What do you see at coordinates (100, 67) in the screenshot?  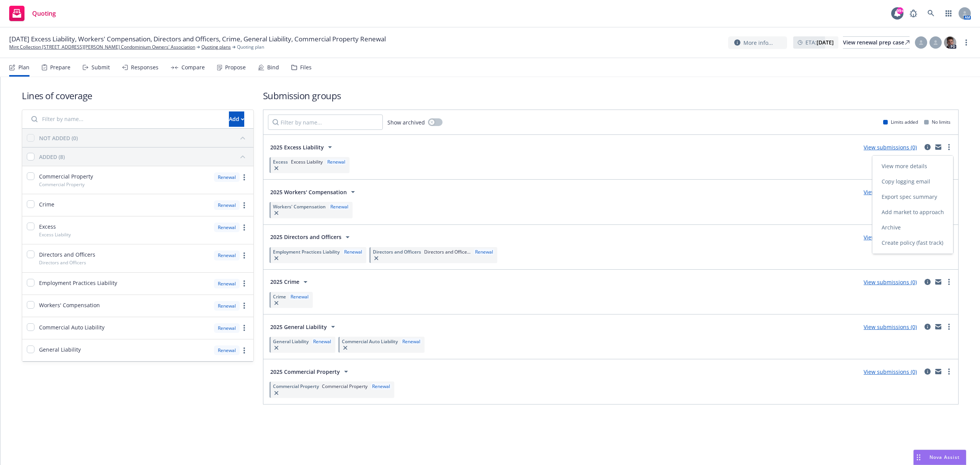 I see `div: Submit` at bounding box center [100, 67].